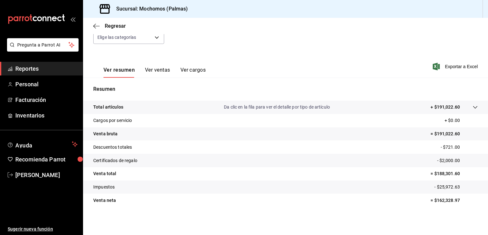  Describe the element at coordinates (46, 84) in the screenshot. I see `span: Personal` at that location.